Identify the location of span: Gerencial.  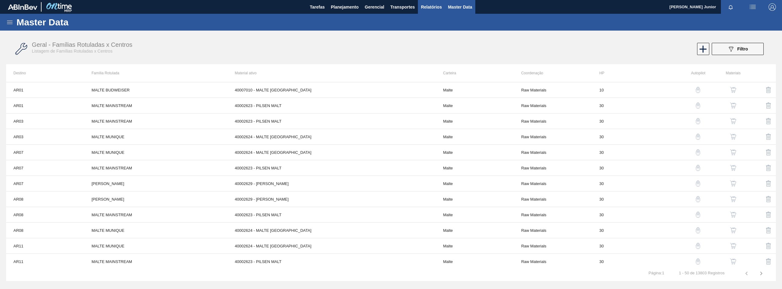
(374, 7).